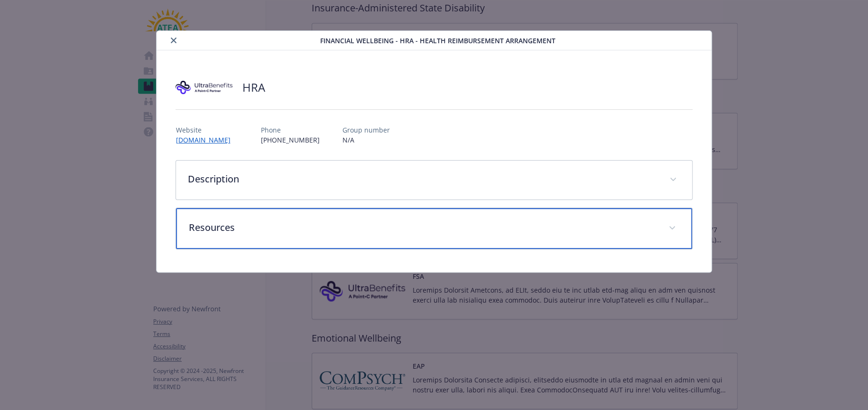  What do you see at coordinates (366, 129) in the screenshot?
I see `p: Group number` at bounding box center [366, 129].